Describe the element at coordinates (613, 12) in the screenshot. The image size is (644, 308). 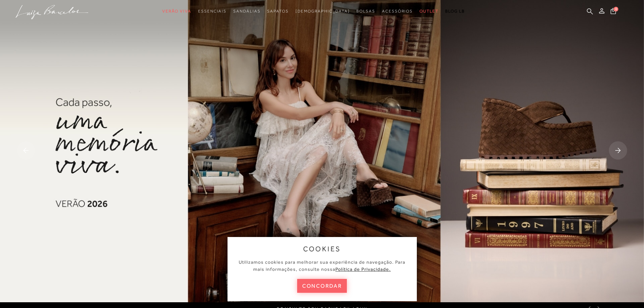
I see `button: 0` at that location.